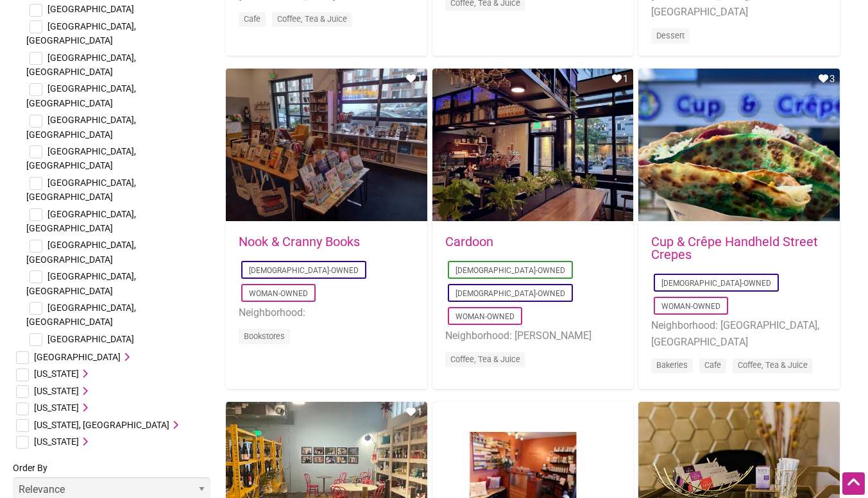 The image size is (868, 498). What do you see at coordinates (670, 35) in the screenshot?
I see `a: Dessert` at bounding box center [670, 35].